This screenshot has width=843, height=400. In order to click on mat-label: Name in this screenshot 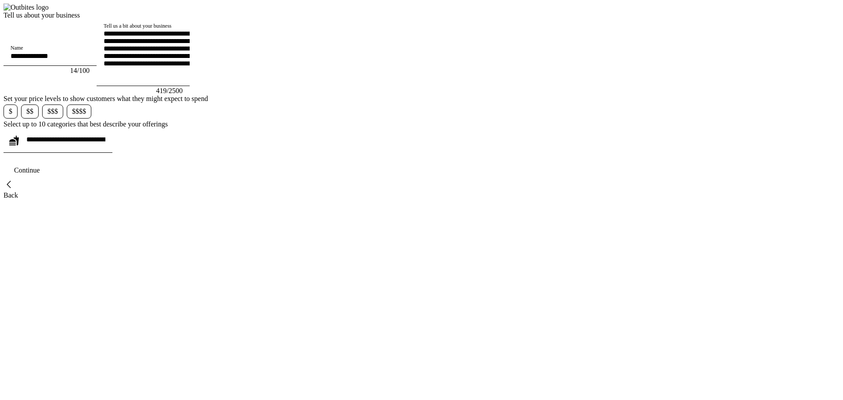, I will do `click(17, 48)`.